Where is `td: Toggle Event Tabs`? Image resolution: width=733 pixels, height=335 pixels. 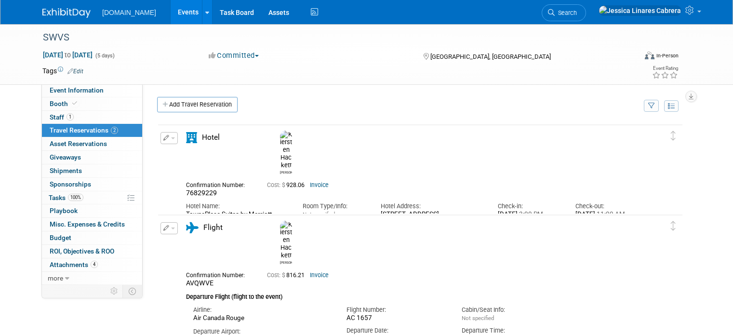
td: Toggle Event Tabs is located at coordinates (133, 291).